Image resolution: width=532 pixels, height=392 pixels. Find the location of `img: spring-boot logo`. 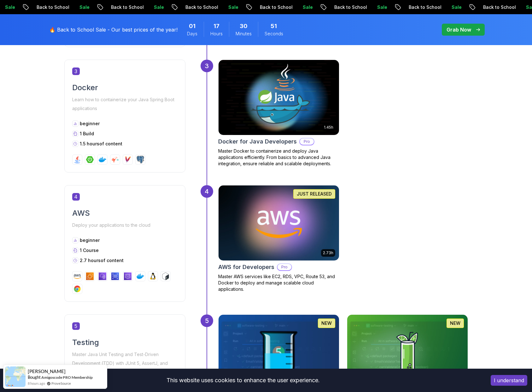

img: spring-boot logo is located at coordinates (90, 160).